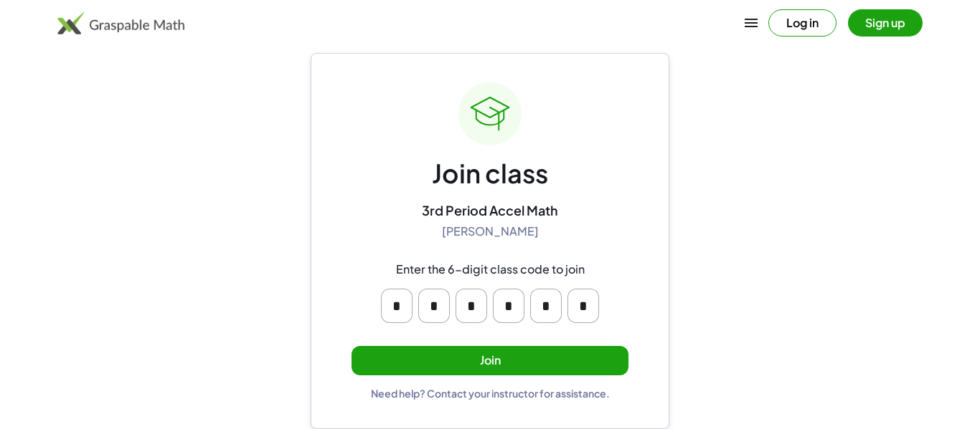  Describe the element at coordinates (472, 306) in the screenshot. I see `input: Please enter OTP character 3` at that location.